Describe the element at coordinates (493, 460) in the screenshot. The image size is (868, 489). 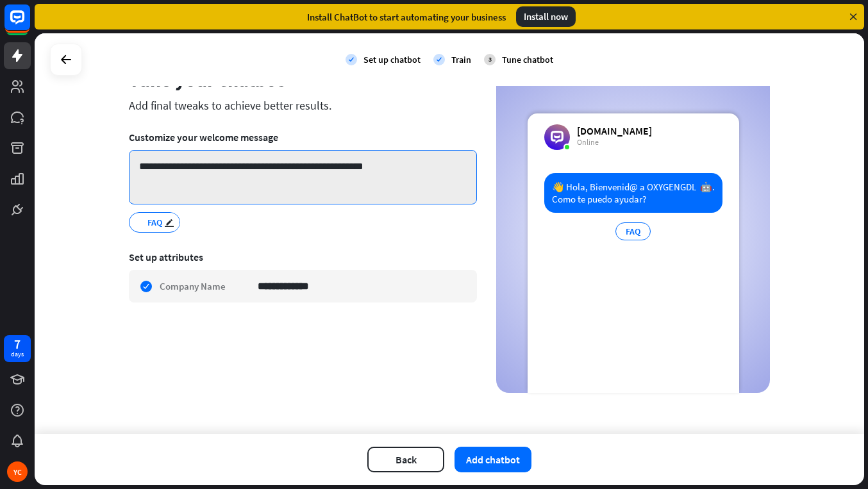
I see `button: Add chatbot` at that location.